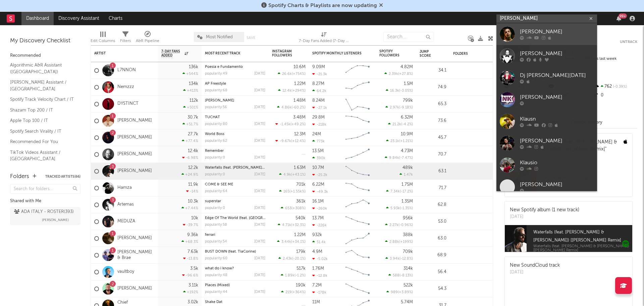  What do you see at coordinates (194, 100) in the screenshot?
I see `div: 112k` at bounding box center [194, 100].